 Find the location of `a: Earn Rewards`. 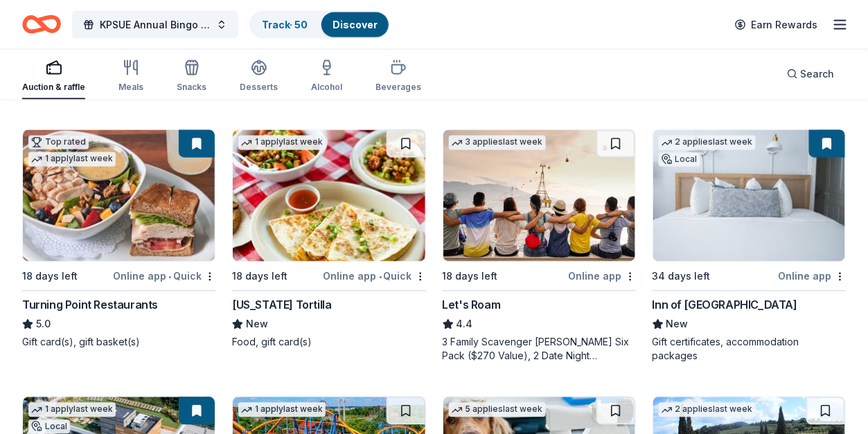

a: Earn Rewards is located at coordinates (776, 25).